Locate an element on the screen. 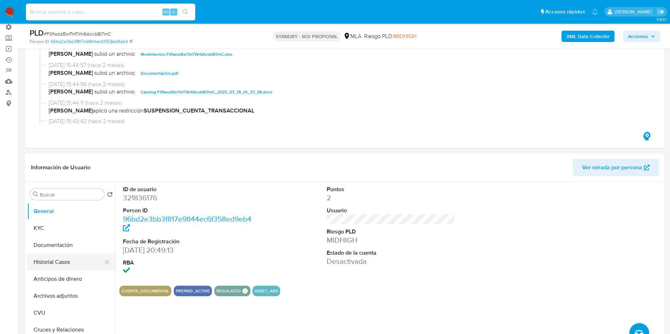 The image size is (670, 334). input: Buscar is located at coordinates (71, 195).